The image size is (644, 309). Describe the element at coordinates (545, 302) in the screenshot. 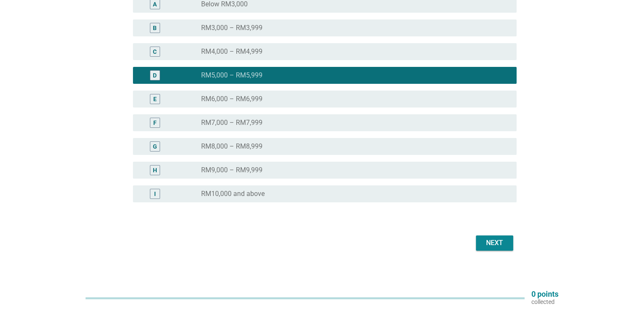

I see `p: collected` at that location.